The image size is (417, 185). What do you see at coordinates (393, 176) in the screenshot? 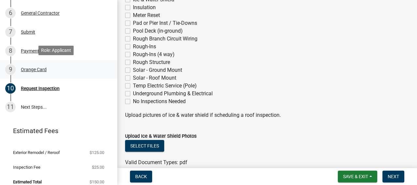
I see `button: Next` at bounding box center [393, 176].